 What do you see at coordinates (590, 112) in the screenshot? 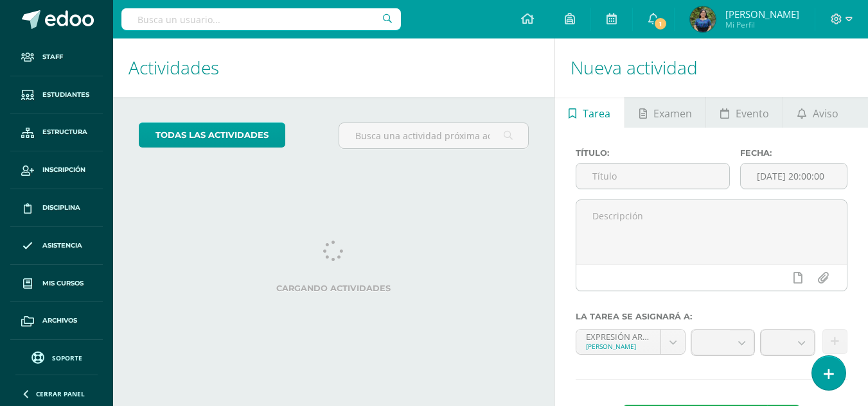
I see `a: Tarea` at bounding box center [590, 112].